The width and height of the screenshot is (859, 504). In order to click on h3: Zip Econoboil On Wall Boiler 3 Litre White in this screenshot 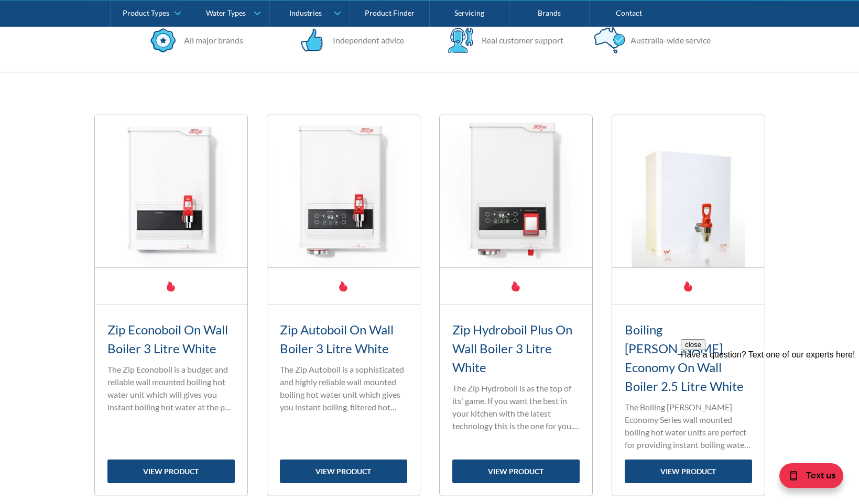, I will do `click(171, 339)`.